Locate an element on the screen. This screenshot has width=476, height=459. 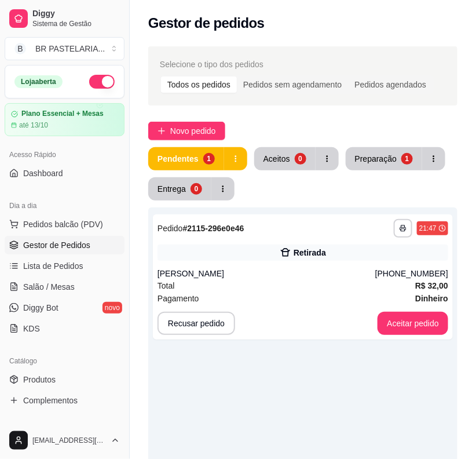
article: Plano Essencial + Mesas is located at coordinates (63, 113).